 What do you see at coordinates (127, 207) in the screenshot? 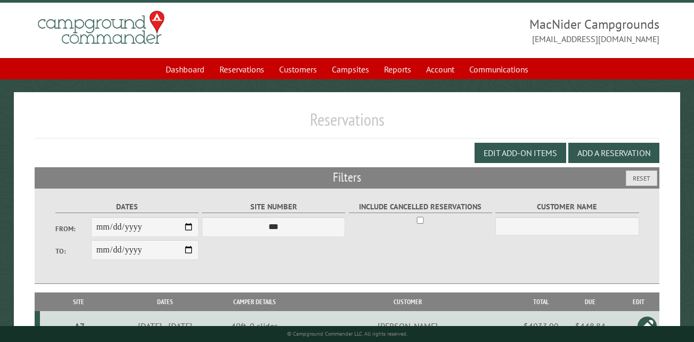
I see `label: Dates` at bounding box center [127, 207].